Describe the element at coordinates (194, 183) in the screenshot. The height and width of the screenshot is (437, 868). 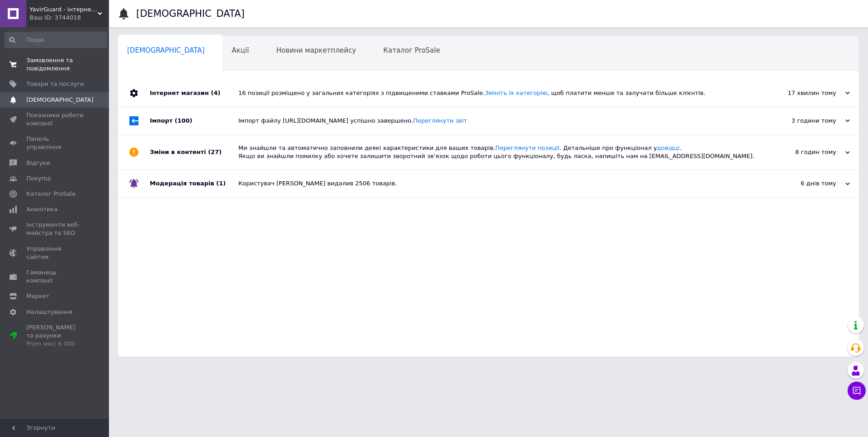
I see `div: Модерація товарів` at that location.